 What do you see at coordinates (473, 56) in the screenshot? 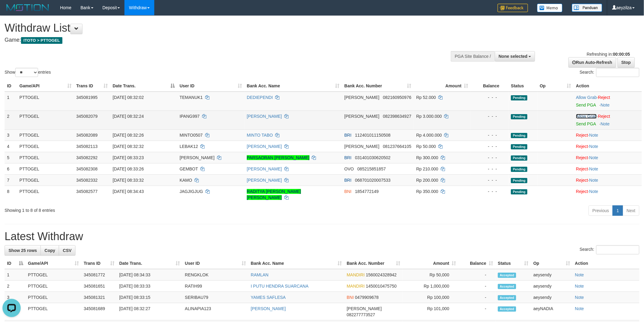
I see `div: PGA Site Balance /` at bounding box center [473, 56].